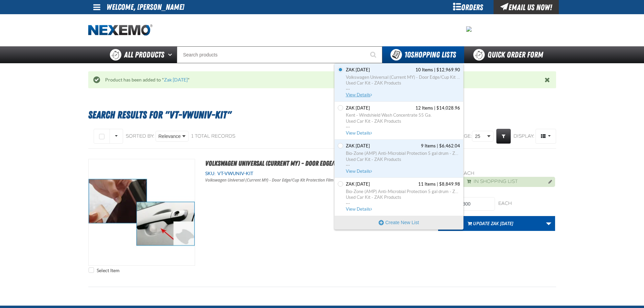 Image resolution: width=644 pixels, height=308 pixels. Describe the element at coordinates (549, 223) in the screenshot. I see `a: More Actions` at that location.